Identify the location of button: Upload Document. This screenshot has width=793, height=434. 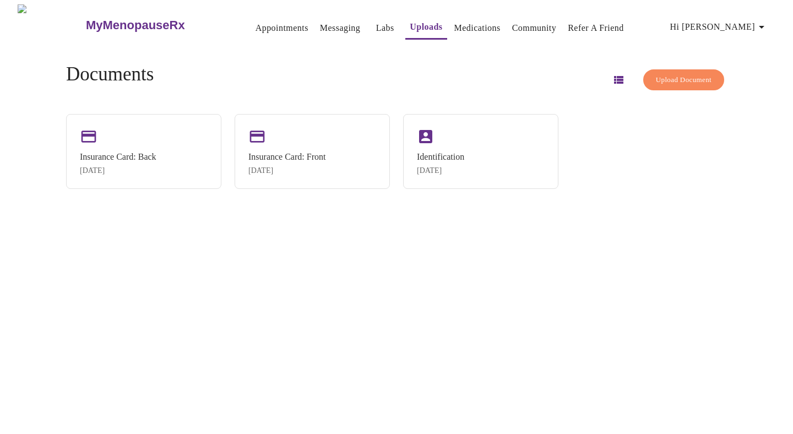
(683, 80).